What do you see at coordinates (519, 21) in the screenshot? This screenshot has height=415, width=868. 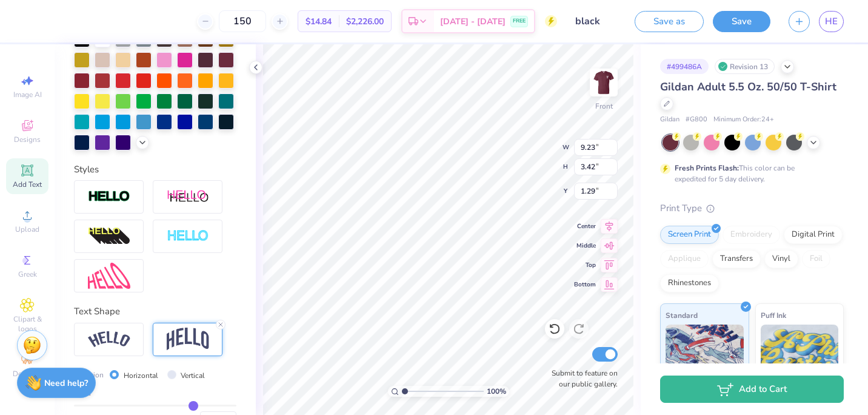 I see `span: FREE` at bounding box center [519, 21].